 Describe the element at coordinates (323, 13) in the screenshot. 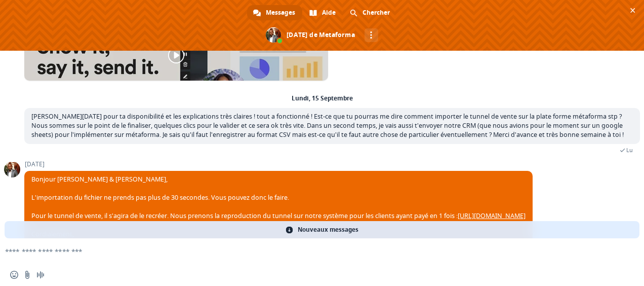

I see `div: Aide` at that location.